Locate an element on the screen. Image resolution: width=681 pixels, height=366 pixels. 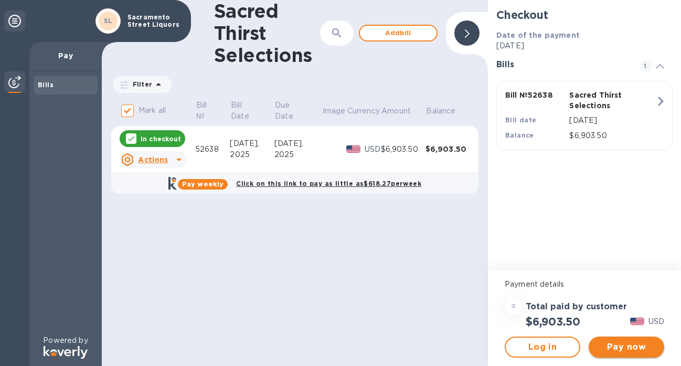
span: Balance is located at coordinates (448, 111).